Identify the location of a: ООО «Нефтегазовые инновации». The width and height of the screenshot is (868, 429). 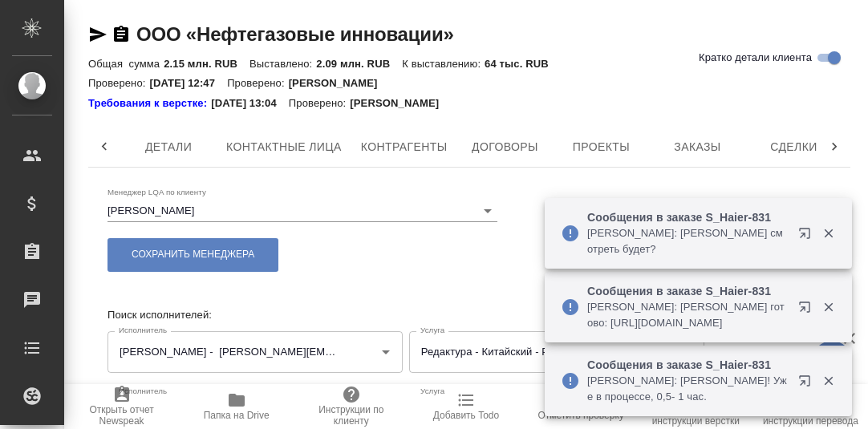
(295, 34).